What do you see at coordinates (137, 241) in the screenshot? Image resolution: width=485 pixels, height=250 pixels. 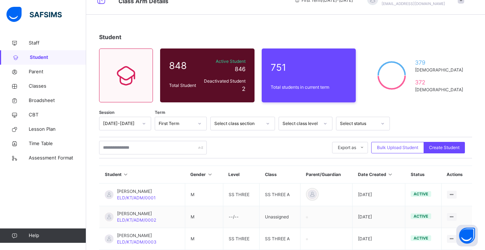 I see `span: ELD/KT/ADM/0003` at bounding box center [137, 241].